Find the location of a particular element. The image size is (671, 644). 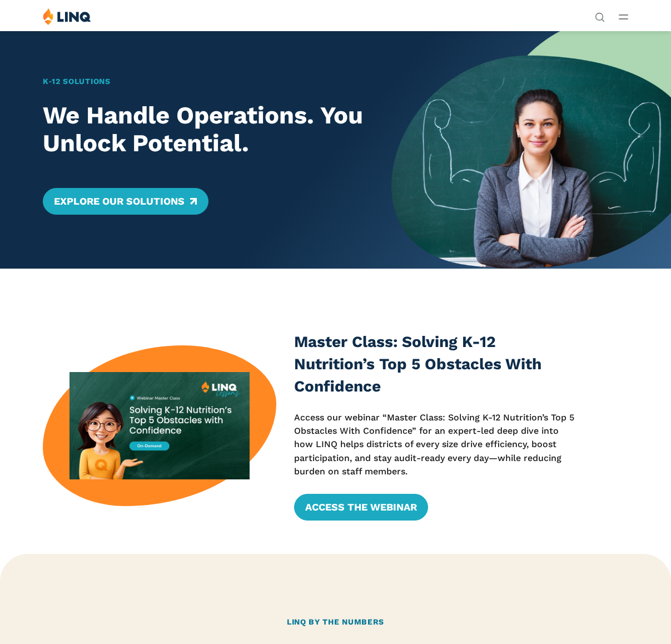

img: Home Banner is located at coordinates (531, 150).